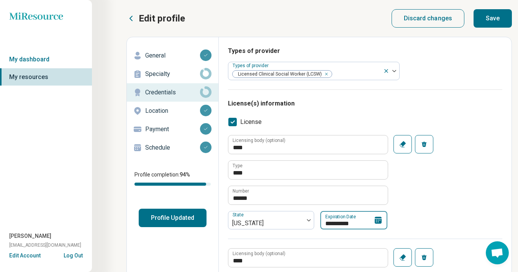 The height and width of the screenshot is (272, 518). Describe the element at coordinates (308, 170) in the screenshot. I see `input: credential.licenses.0.name` at that location.